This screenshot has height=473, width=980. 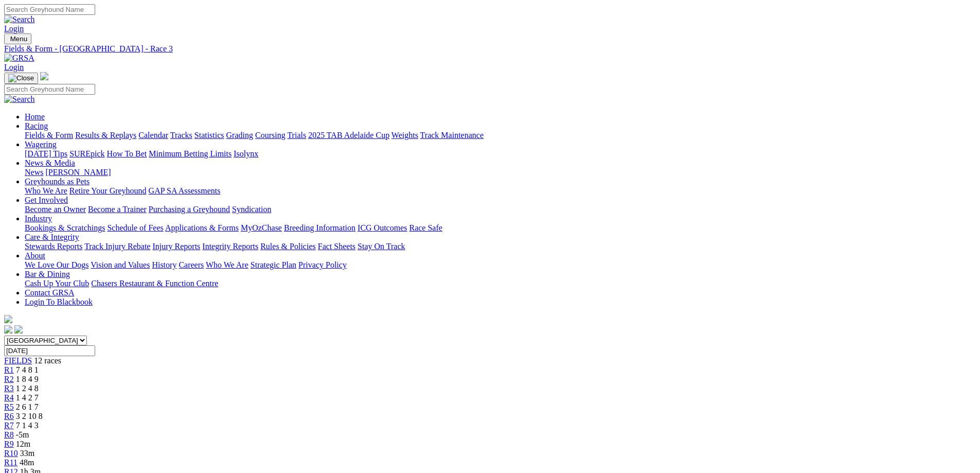 I want to click on a: Track Injury Rebate, so click(x=117, y=246).